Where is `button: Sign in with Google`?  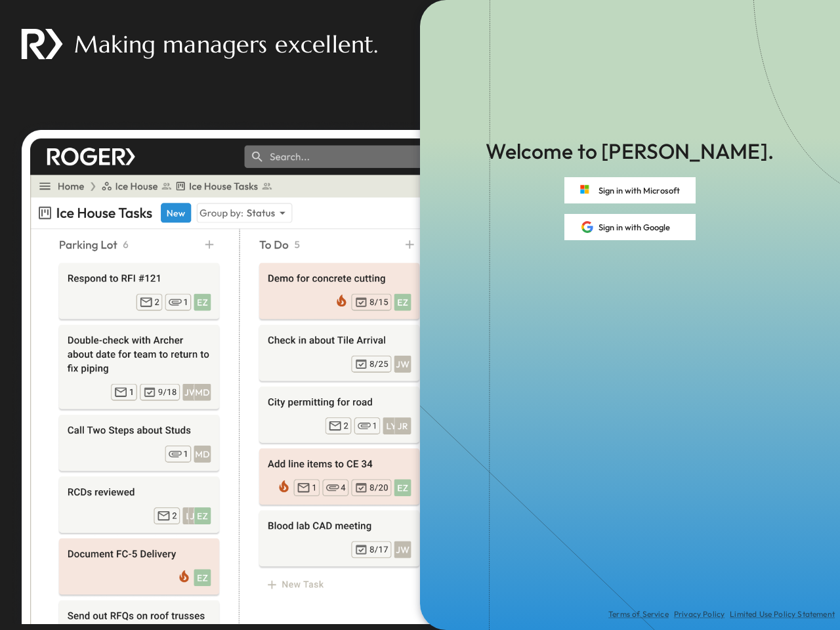 button: Sign in with Google is located at coordinates (630, 227).